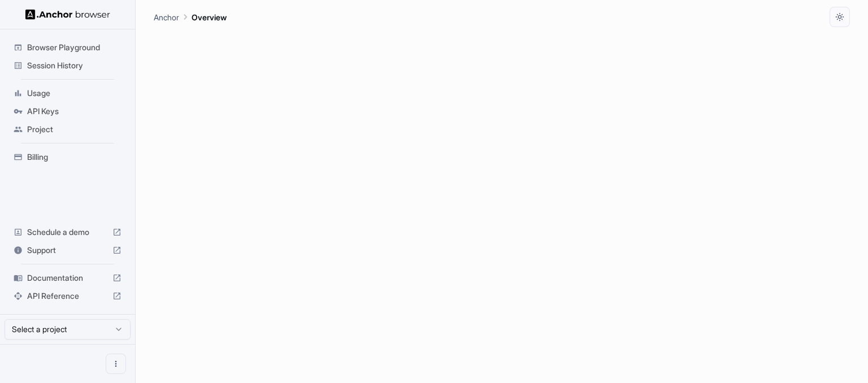 The width and height of the screenshot is (868, 383). Describe the element at coordinates (190, 17) in the screenshot. I see `nav: breadcrumb` at that location.